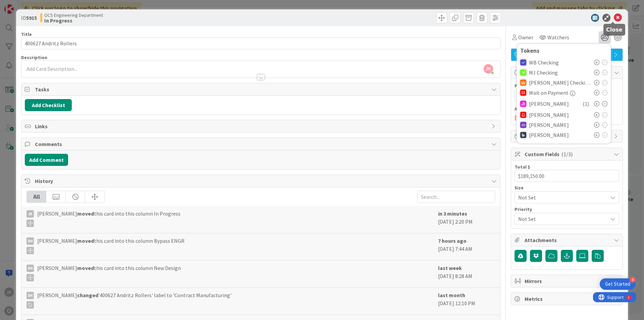 The width and height of the screenshot is (644, 320). Describe the element at coordinates (544, 72) in the screenshot. I see `span: MJ Checking` at that location.